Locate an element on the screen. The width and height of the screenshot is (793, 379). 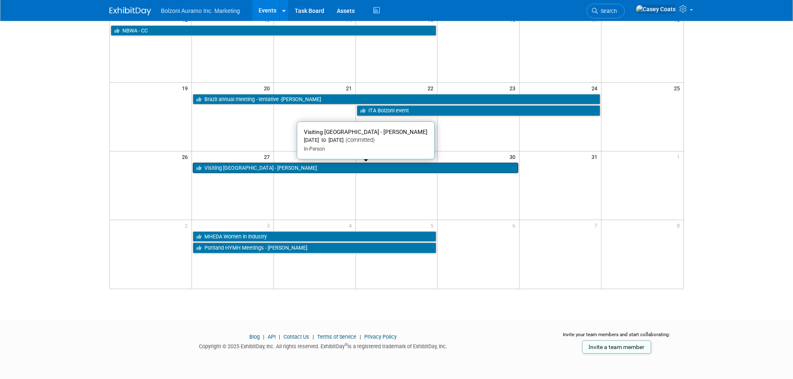
span: In-Person is located at coordinates (314, 149).